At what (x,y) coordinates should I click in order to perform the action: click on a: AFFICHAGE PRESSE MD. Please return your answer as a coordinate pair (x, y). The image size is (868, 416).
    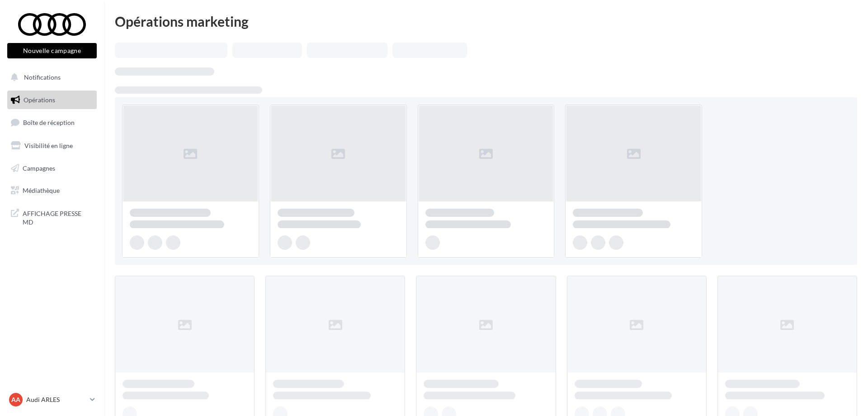
    Looking at the image, I should click on (52, 217).